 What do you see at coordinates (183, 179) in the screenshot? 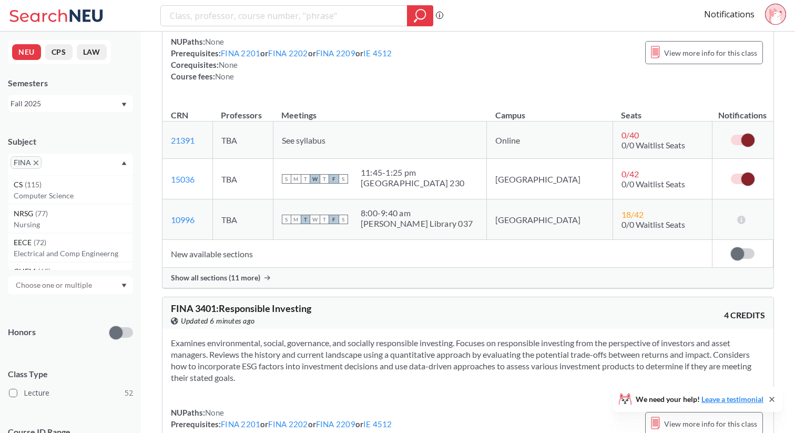
I see `a: 15036` at bounding box center [183, 179].